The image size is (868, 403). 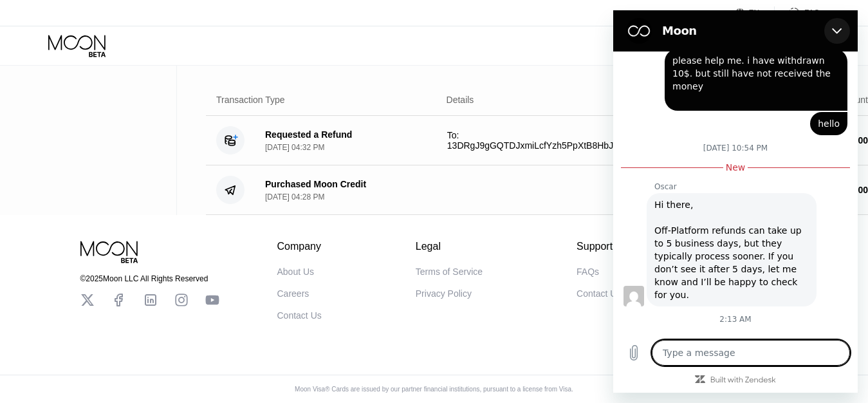 What do you see at coordinates (308, 135) in the screenshot?
I see `div: Requested a Refund` at bounding box center [308, 135].